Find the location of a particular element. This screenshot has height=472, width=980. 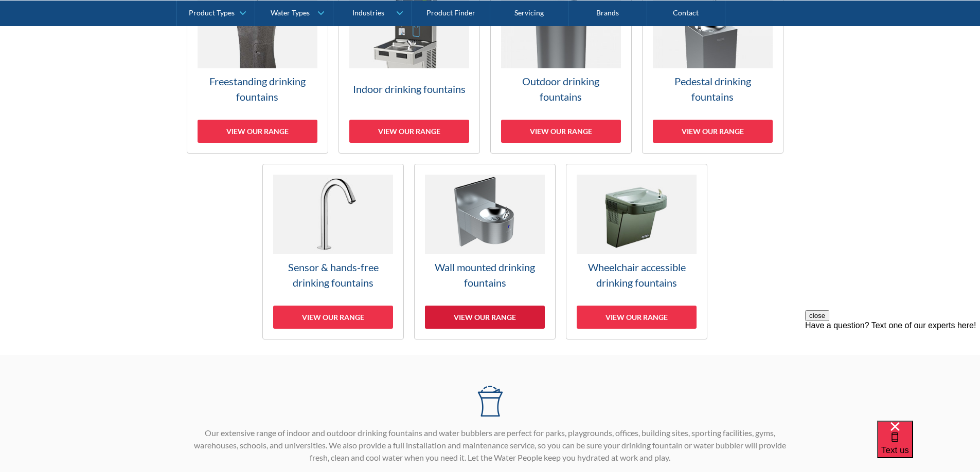

div: Water Types is located at coordinates (290, 12).